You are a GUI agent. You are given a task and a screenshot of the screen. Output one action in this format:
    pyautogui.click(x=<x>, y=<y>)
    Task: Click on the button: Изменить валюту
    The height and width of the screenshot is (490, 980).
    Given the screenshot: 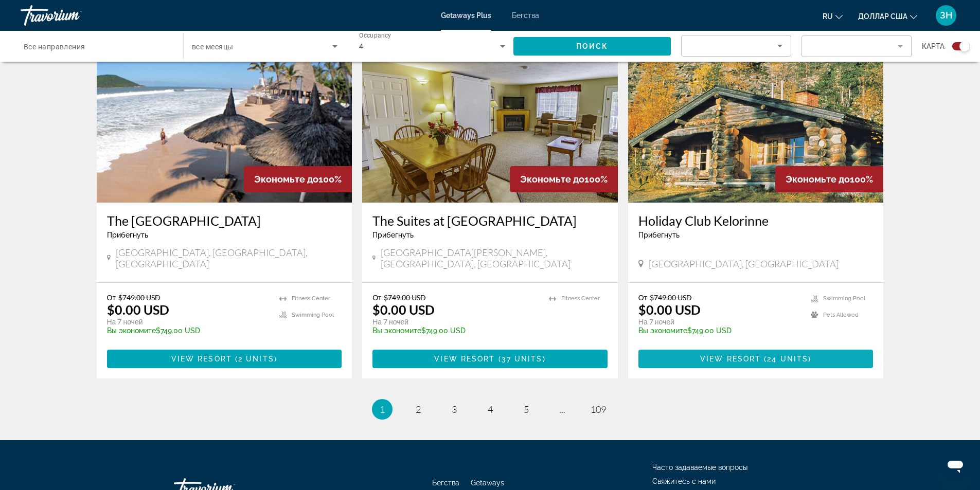 What is the action you would take?
    pyautogui.click(x=888, y=16)
    